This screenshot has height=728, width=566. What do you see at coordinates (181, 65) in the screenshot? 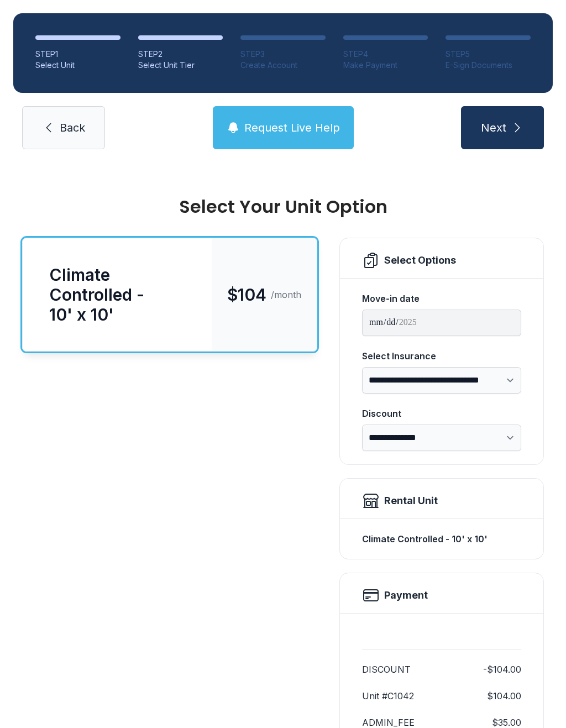
I see `div: Select Unit Tier` at bounding box center [181, 65].